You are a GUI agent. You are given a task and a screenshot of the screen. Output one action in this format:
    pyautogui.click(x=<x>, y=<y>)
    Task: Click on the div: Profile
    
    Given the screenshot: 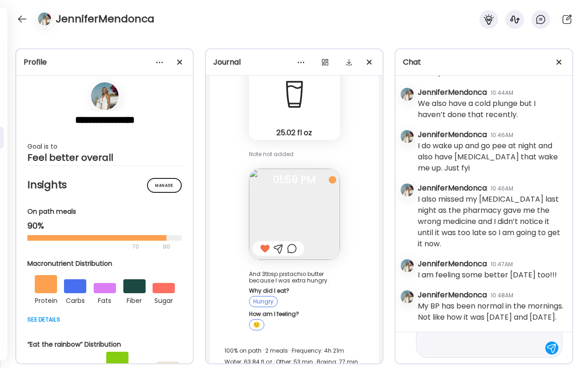 What is the action you would take?
    pyautogui.click(x=104, y=62)
    